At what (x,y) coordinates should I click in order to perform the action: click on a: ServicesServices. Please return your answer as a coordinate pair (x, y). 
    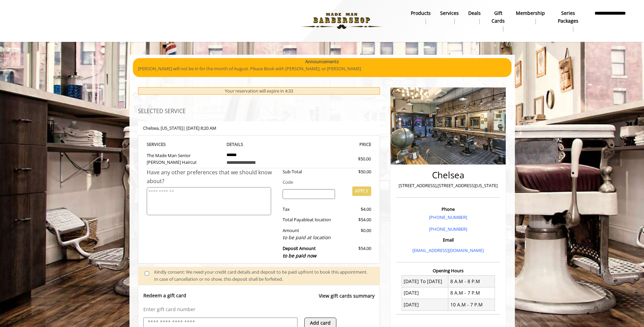
    Looking at the image, I should click on (449, 17).